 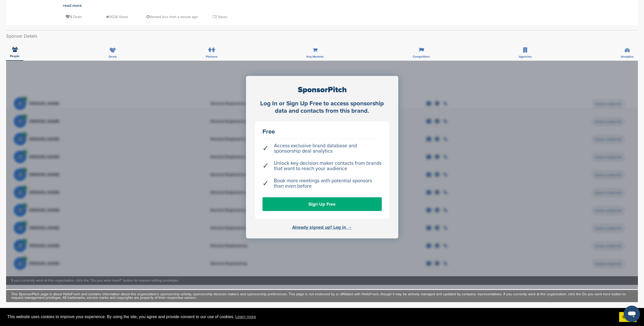 What do you see at coordinates (113, 56) in the screenshot?
I see `span: Deals` at bounding box center [113, 56].